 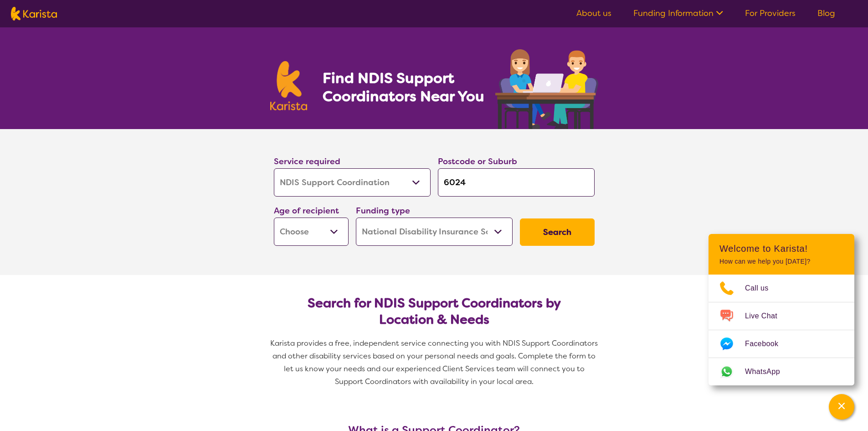 I want to click on label: Service required, so click(x=307, y=161).